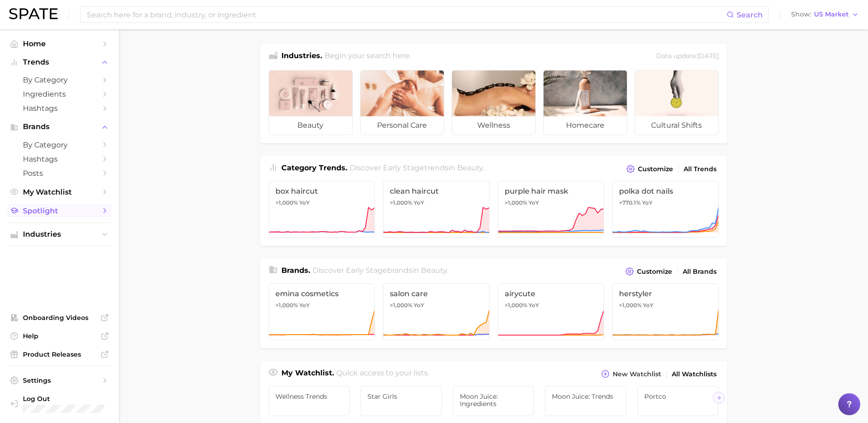 The width and height of the screenshot is (868, 423). What do you see at coordinates (60, 318) in the screenshot?
I see `span: Onboarding Videos` at bounding box center [60, 318].